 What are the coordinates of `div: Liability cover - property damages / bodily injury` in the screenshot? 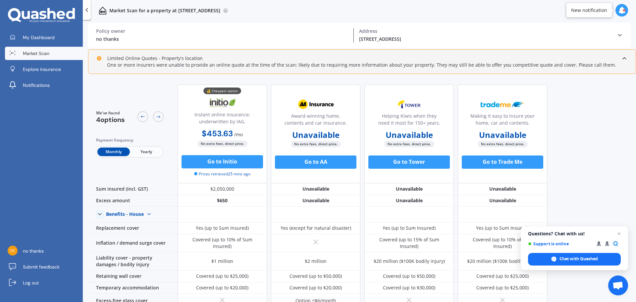 It's located at (133, 261).